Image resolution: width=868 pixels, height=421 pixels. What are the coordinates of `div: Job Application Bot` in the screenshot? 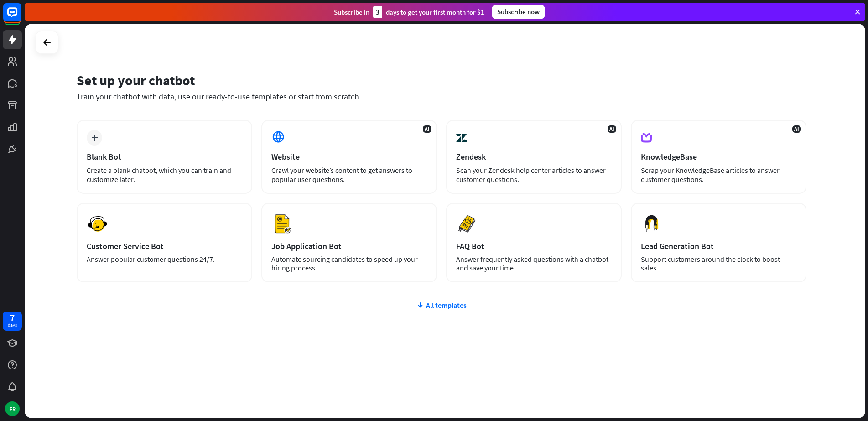 It's located at (349, 246).